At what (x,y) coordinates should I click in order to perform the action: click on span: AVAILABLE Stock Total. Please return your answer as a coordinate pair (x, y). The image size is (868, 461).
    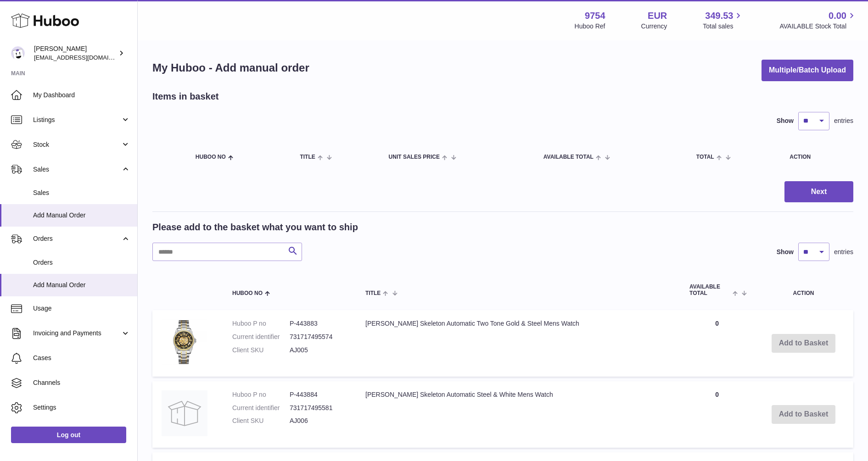
    Looking at the image, I should click on (818, 26).